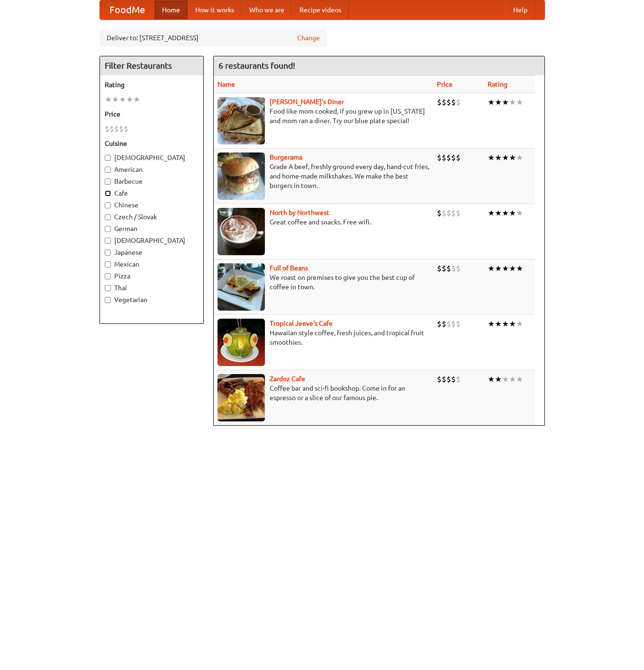 This screenshot has height=670, width=644. What do you see at coordinates (323, 176) in the screenshot?
I see `p: Grade A beef, freshly ground every day, hand-cut fries, and home-made milkshakes. We make the bes...` at bounding box center [323, 176].